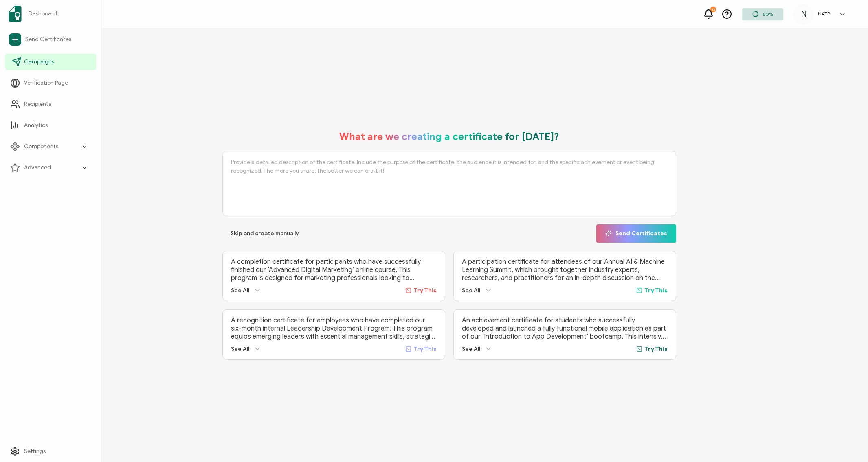  I want to click on p: A participation certificate for attendees of our Annual AI & Machine Learning Summit, which broug..., so click(564, 270).